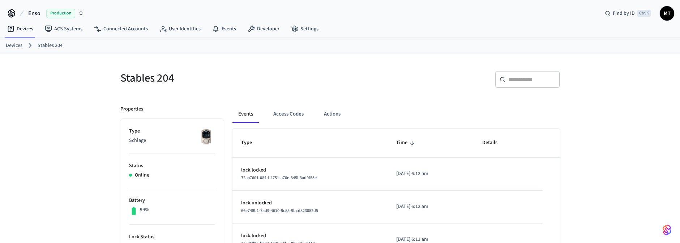 This screenshot has width=680, height=243. I want to click on span: Find by ID, so click(624, 13).